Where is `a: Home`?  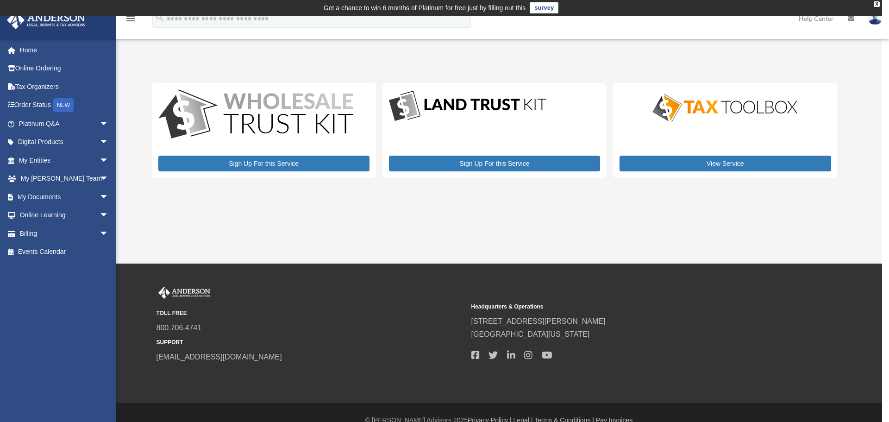
a: Home is located at coordinates (64, 50).